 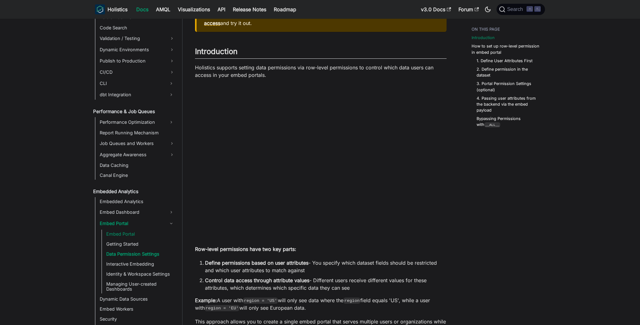 What do you see at coordinates (137, 309) in the screenshot?
I see `a: Embed Workers` at bounding box center [137, 309].